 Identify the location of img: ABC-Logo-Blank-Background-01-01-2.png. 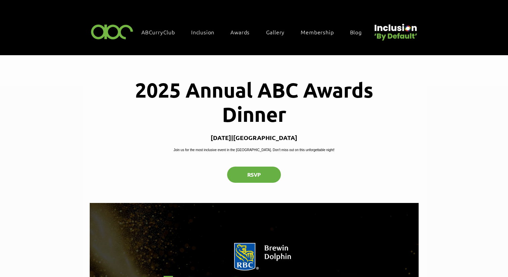
(112, 31).